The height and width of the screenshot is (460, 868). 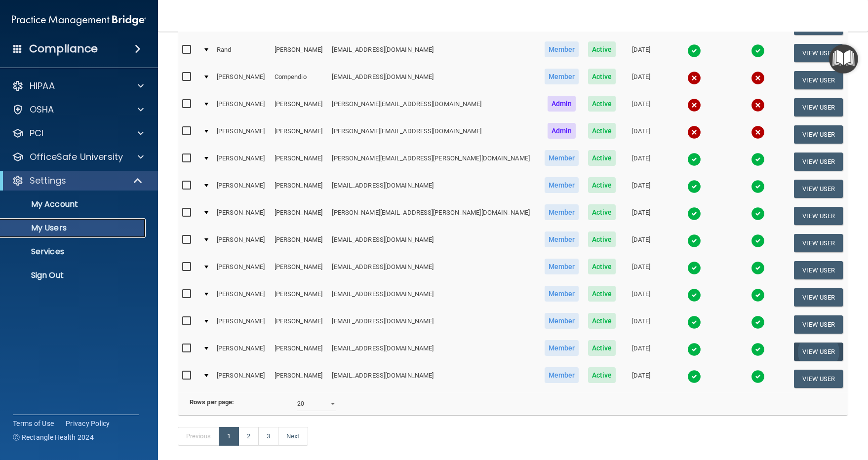 I want to click on a: OSHA, so click(x=77, y=109).